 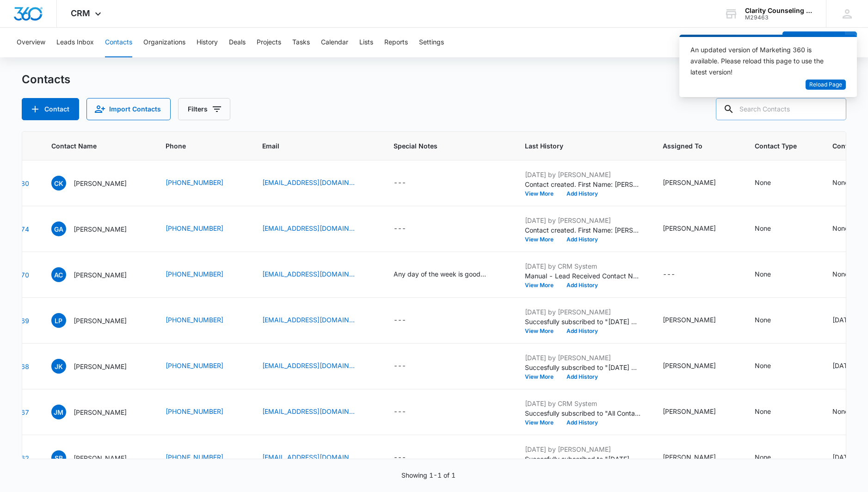 What do you see at coordinates (203, 275) in the screenshot?
I see `div: Phone - (919) 273-4006 - Select to Edit Field` at bounding box center [203, 275].